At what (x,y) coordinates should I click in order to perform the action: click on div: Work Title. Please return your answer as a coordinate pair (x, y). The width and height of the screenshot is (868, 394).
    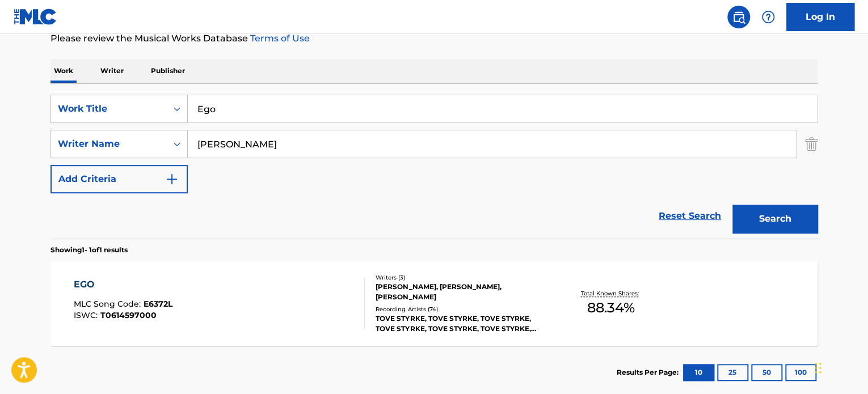
    Looking at the image, I should click on (109, 109).